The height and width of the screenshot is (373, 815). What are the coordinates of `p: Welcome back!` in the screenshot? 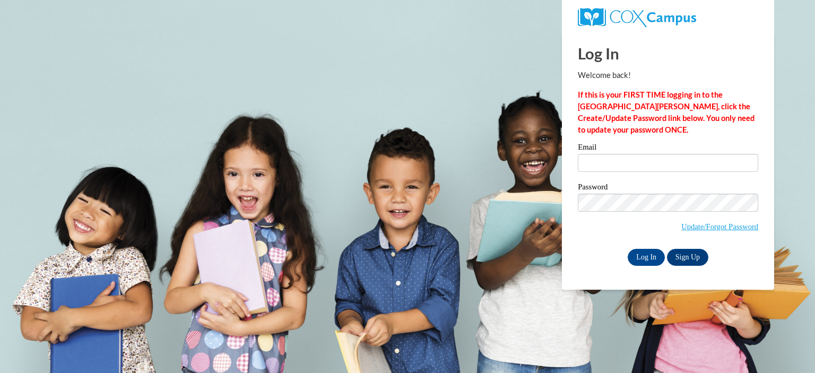 It's located at (668, 75).